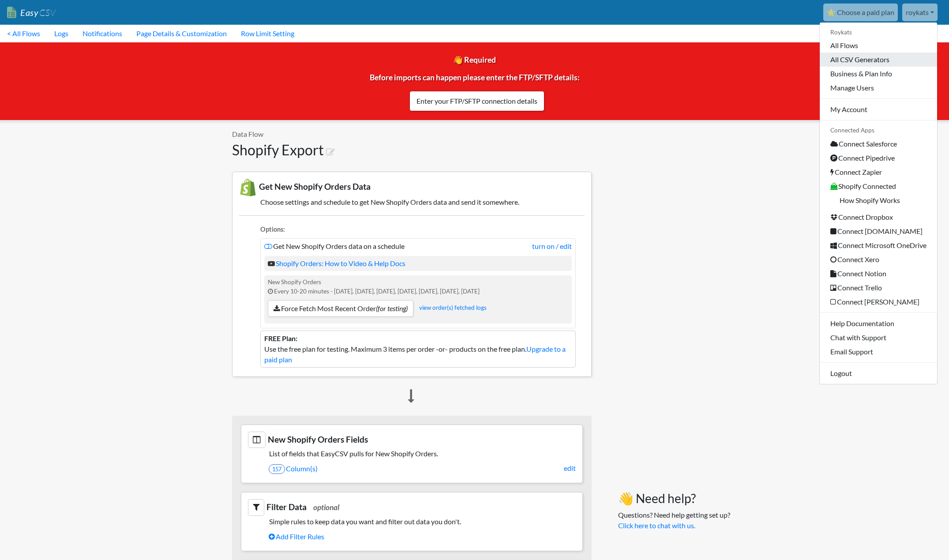 The height and width of the screenshot is (560, 949). What do you see at coordinates (878, 172) in the screenshot?
I see `a: Connect Zapier` at bounding box center [878, 172].